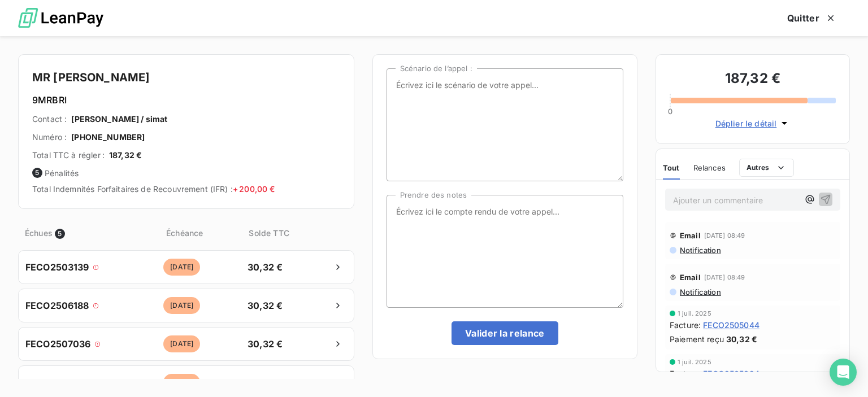 The image size is (868, 397). What do you see at coordinates (265, 382) in the screenshot?
I see `span: 32,12 €` at bounding box center [265, 382].